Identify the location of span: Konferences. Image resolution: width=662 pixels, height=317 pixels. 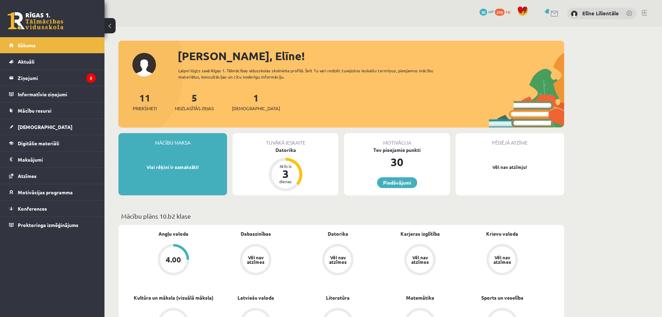
(32, 209).